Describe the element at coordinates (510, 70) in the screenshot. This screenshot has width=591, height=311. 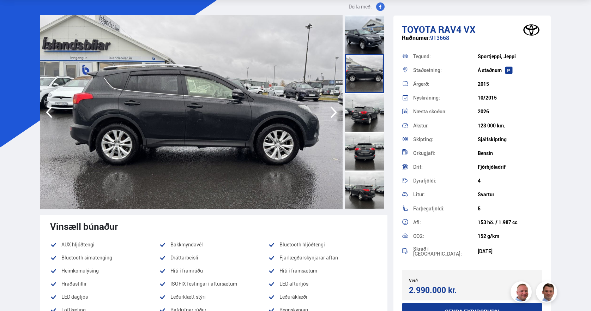
I see `div: Á staðnum` at that location.